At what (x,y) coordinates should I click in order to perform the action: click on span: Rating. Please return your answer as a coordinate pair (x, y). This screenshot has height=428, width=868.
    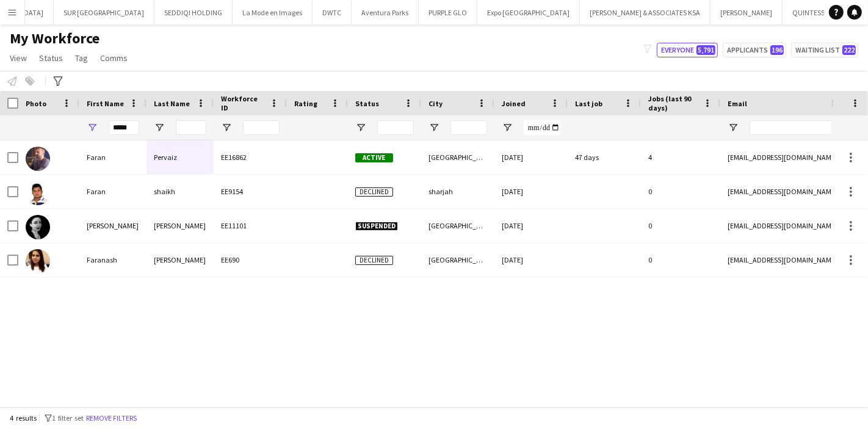
    Looking at the image, I should click on (306, 103).